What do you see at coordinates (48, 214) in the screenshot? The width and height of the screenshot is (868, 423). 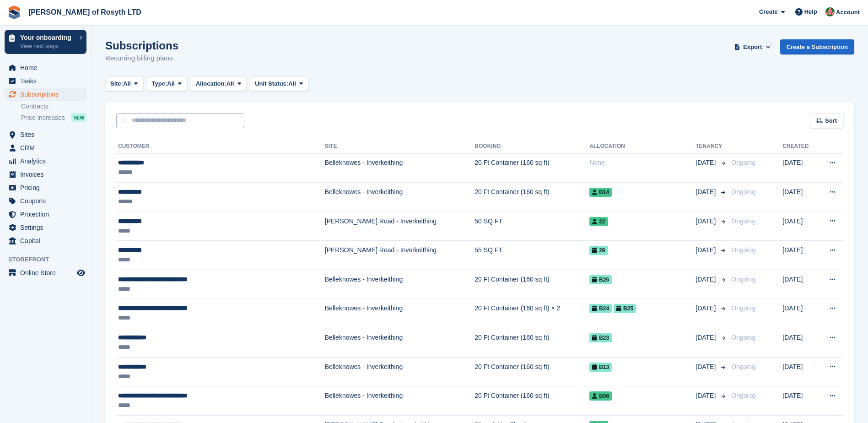 I see `span: Protection` at bounding box center [48, 214].